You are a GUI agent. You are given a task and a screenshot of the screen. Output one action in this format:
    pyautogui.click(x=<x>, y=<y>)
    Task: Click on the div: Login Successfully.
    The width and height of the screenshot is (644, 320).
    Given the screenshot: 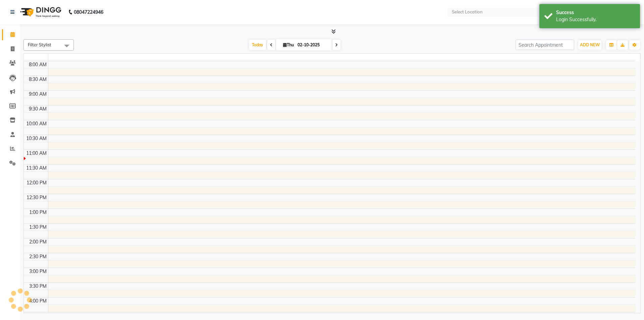 What is the action you would take?
    pyautogui.click(x=596, y=20)
    